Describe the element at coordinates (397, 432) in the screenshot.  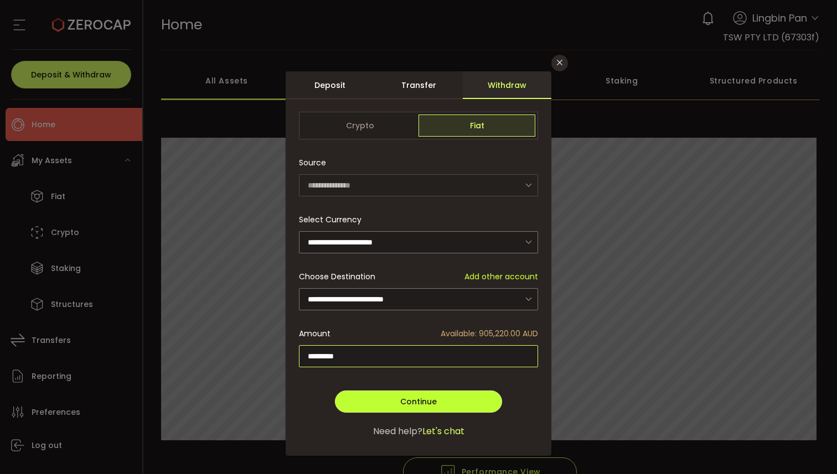
I see `span: Need help?` at that location.